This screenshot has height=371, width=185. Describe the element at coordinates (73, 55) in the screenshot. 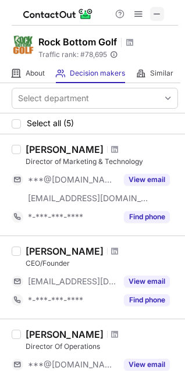

I see `span: Traffic rank: # 78,695` at that location.